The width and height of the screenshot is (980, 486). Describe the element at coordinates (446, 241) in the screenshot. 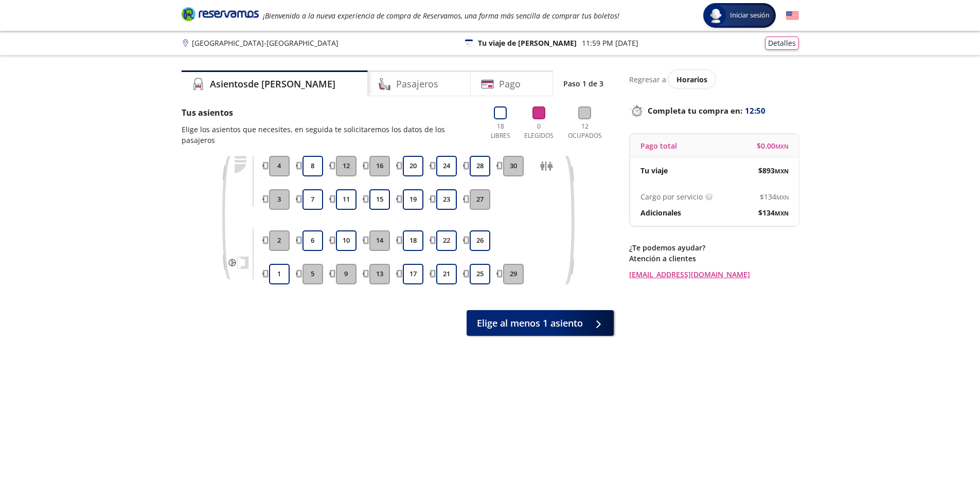

I see `button: 22` at that location.